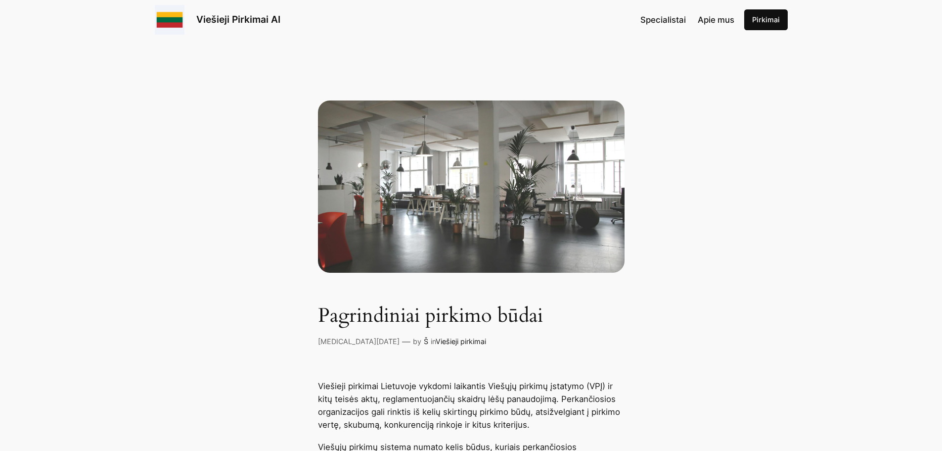  What do you see at coordinates (663, 20) in the screenshot?
I see `a: Specialistai` at bounding box center [663, 20].